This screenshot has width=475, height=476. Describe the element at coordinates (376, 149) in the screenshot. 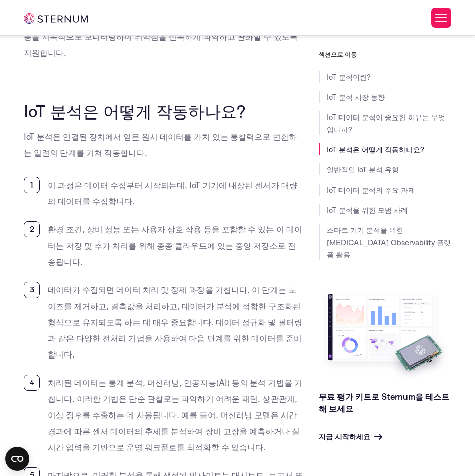

I see `a: IoT 분석은 어떻게 작동하나요?` at that location.